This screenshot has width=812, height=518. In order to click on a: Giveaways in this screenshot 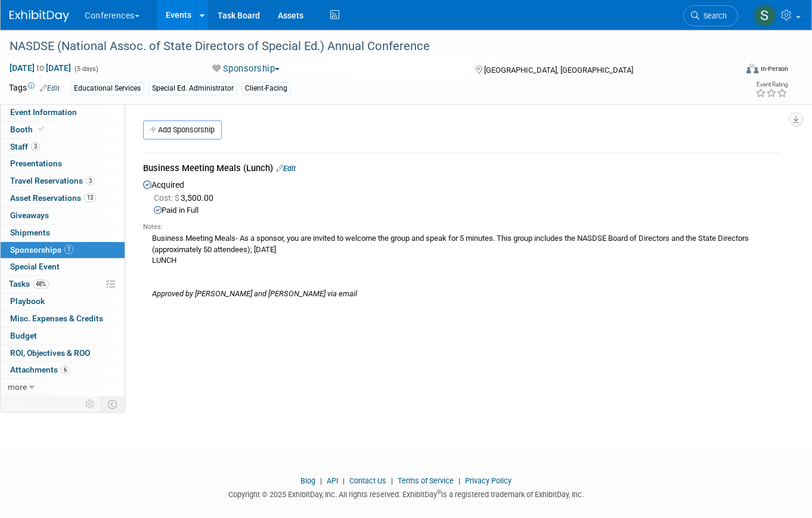, I will do `click(62, 215)`.